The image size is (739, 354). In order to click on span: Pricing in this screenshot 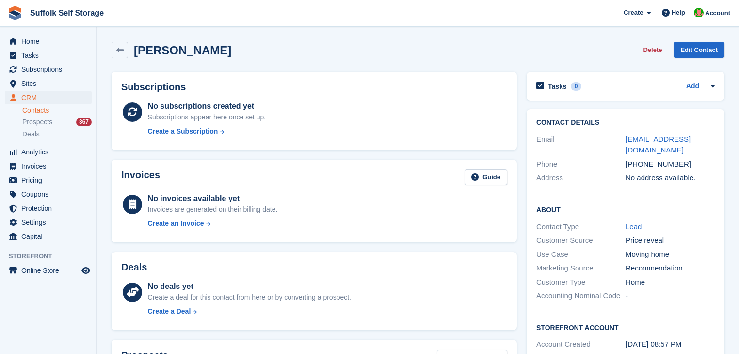, I will do `click(50, 180)`.